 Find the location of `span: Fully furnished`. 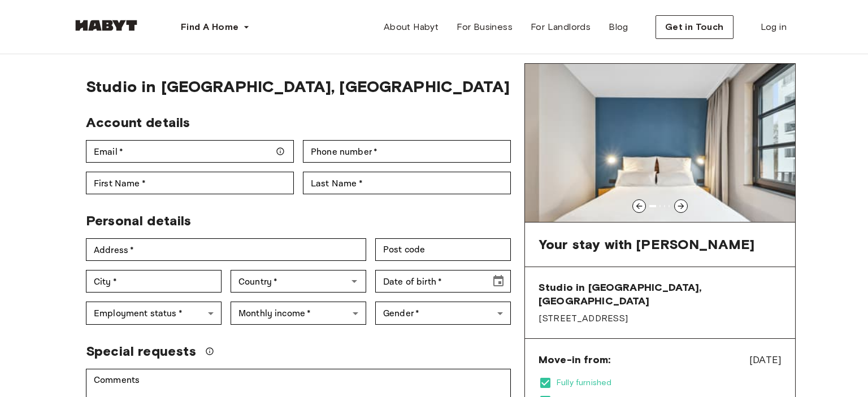

span: Fully furnished is located at coordinates (669, 383).